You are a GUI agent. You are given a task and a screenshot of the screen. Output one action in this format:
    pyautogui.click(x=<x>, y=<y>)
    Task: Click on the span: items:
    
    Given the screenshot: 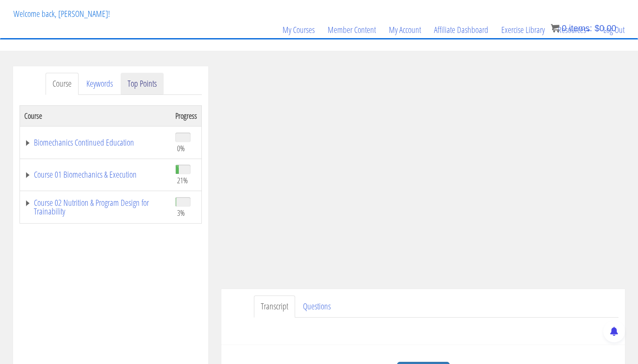 What is the action you would take?
    pyautogui.click(x=580, y=28)
    